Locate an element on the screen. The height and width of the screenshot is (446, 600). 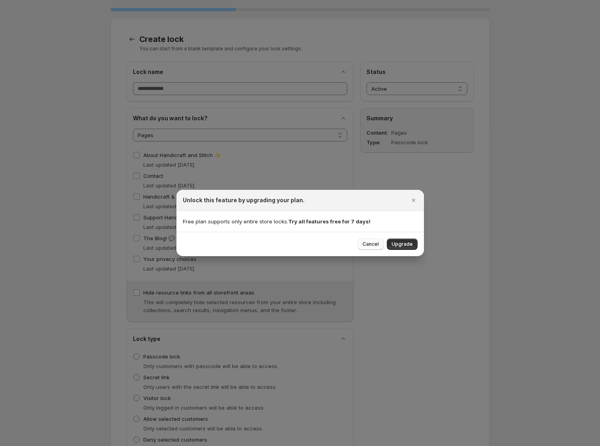
button: Upgrade is located at coordinates (402, 244).